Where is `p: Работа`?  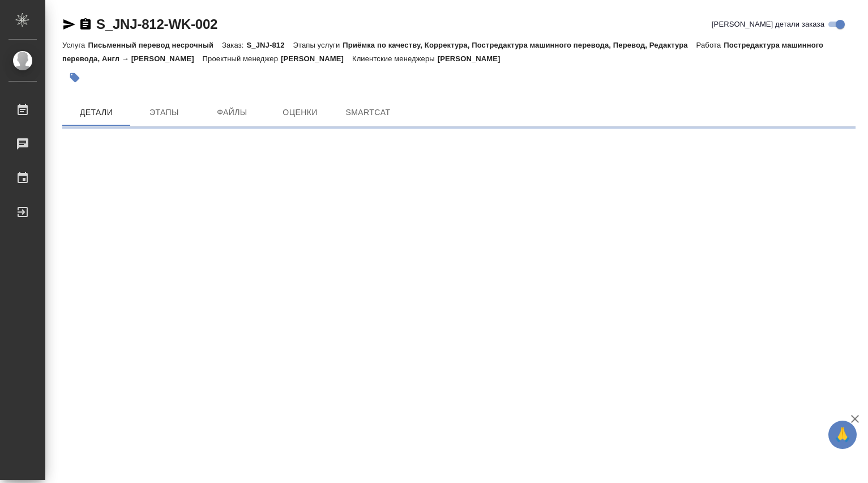 p: Работа is located at coordinates (710, 45).